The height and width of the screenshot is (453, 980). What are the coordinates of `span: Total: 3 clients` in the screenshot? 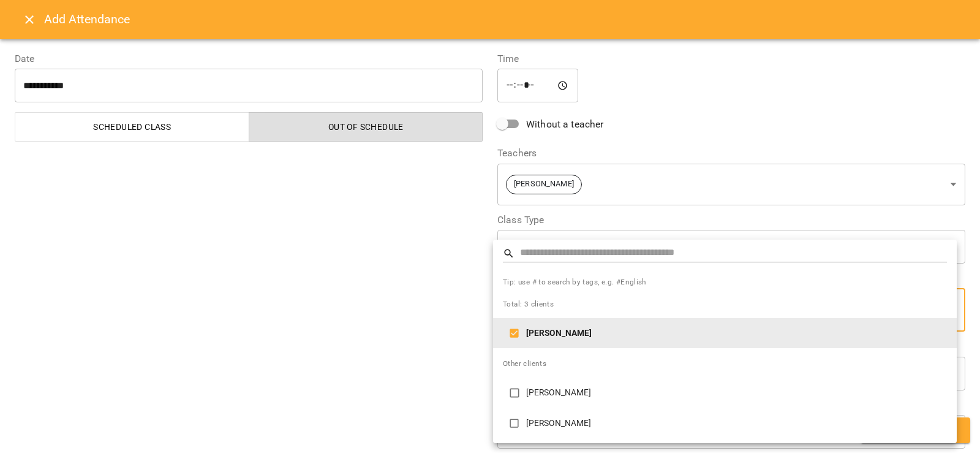 It's located at (528, 304).